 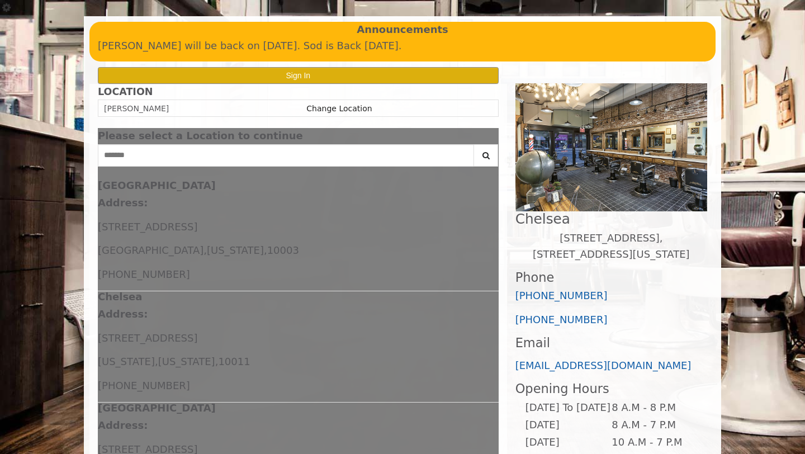 I want to click on span: 10003, so click(x=283, y=250).